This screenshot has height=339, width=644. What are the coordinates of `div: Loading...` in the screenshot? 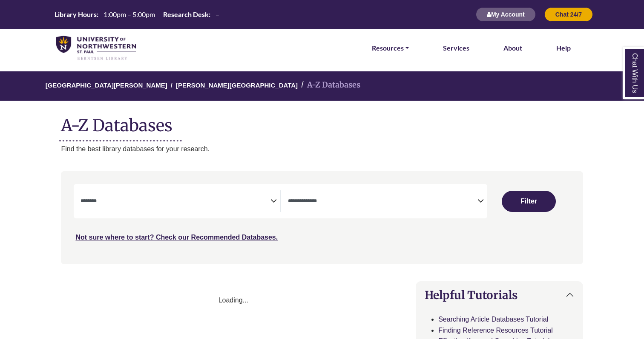 It's located at (233, 301).